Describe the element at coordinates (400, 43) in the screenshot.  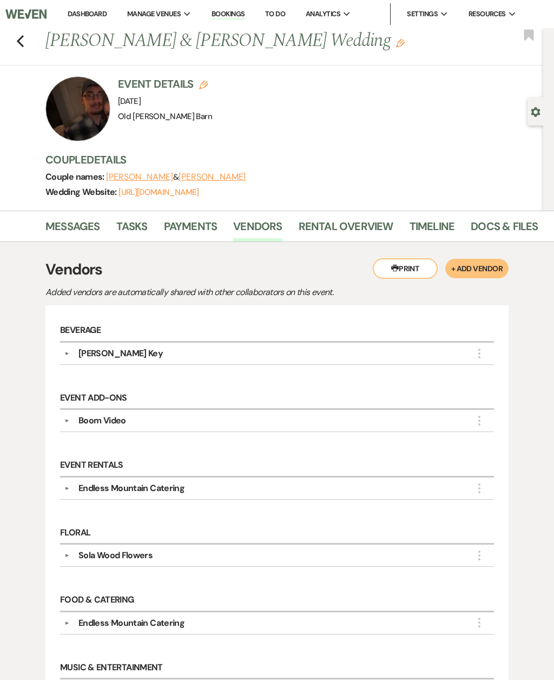
I see `button: Edit` at that location.